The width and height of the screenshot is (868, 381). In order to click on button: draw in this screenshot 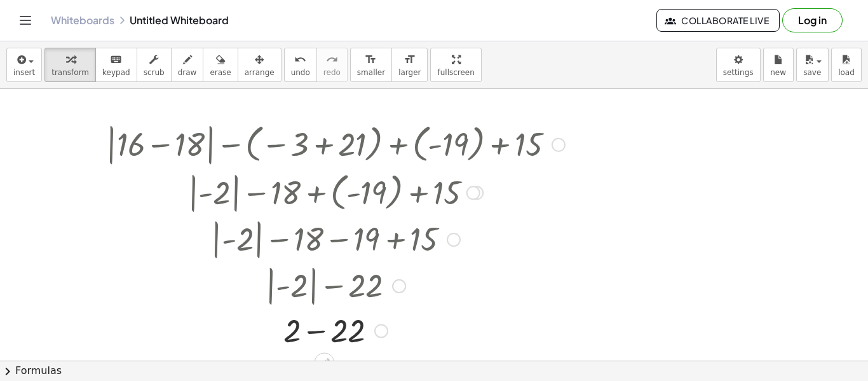, I will do `click(188, 65)`.